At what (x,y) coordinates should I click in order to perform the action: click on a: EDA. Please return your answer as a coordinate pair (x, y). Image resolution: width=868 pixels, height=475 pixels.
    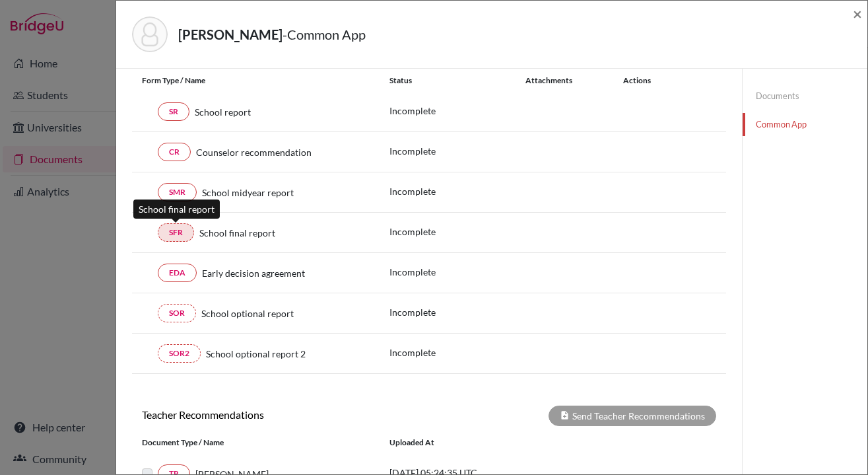
    Looking at the image, I should click on (177, 273).